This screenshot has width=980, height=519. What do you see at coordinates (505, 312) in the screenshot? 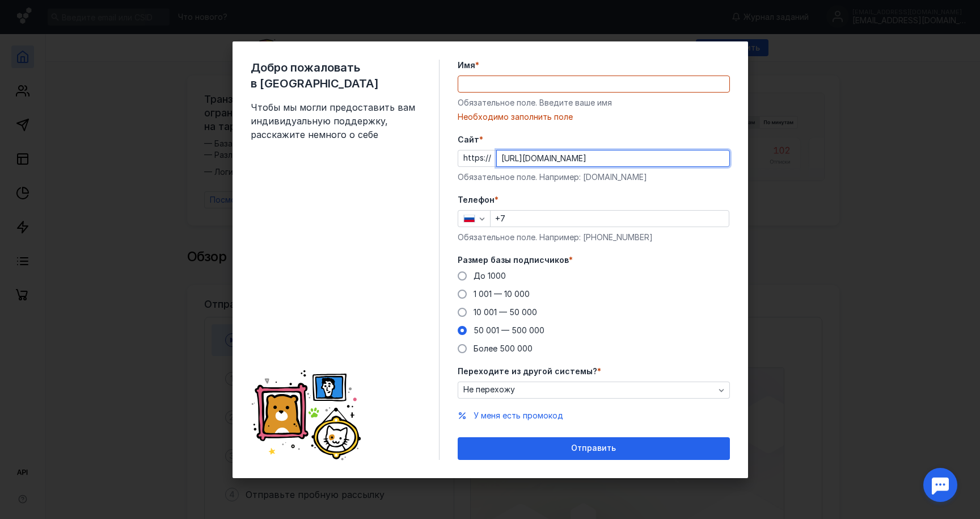
I see `span: 10 001 — 50 000` at bounding box center [505, 312].